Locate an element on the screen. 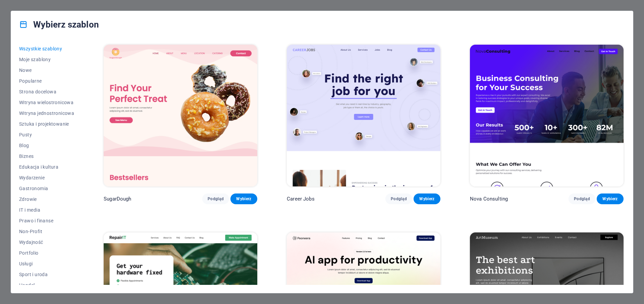 Image resolution: width=644 pixels, height=304 pixels. img: SugarDough is located at coordinates (181, 115).